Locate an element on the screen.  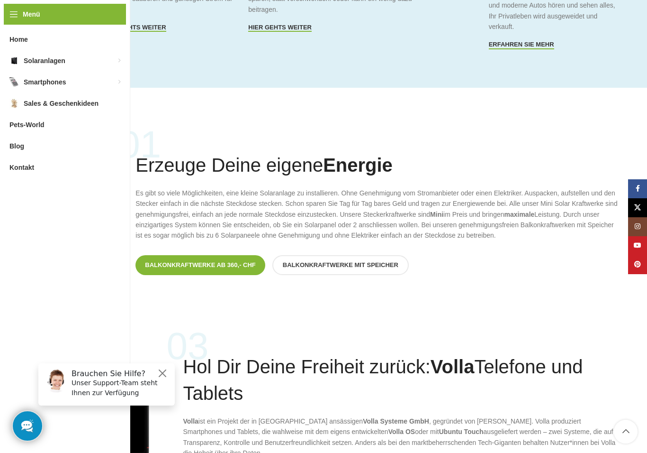
span: Kontakt is located at coordinates (22, 167).